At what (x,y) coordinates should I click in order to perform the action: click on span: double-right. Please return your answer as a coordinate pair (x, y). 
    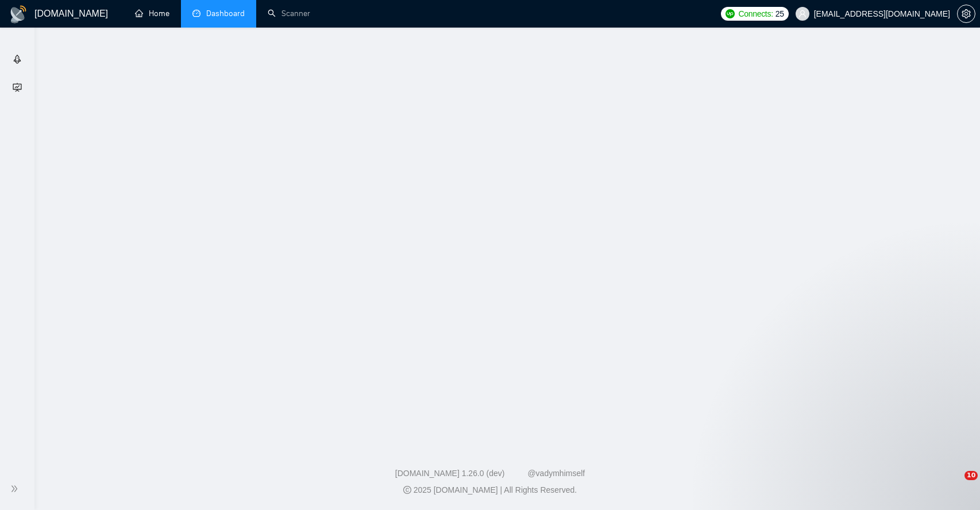
    Looking at the image, I should click on (16, 488).